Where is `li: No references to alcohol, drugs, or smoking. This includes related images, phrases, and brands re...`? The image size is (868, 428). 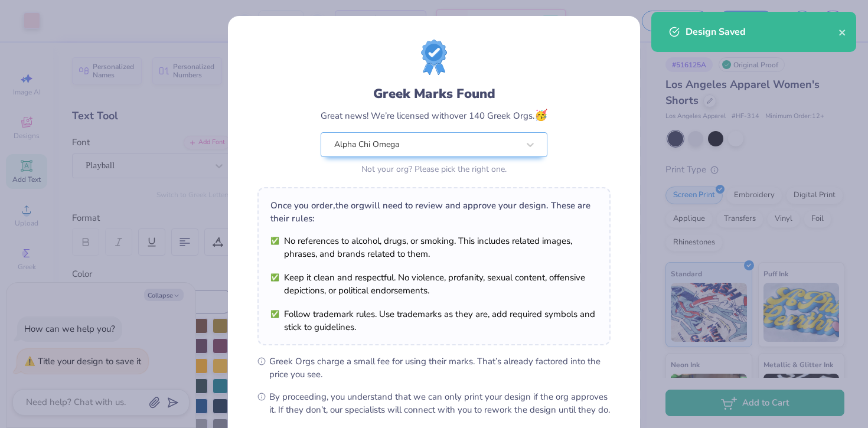
li: No references to alcohol, drugs, or smoking. This includes related images, phrases, and brands re... is located at coordinates (434, 248).